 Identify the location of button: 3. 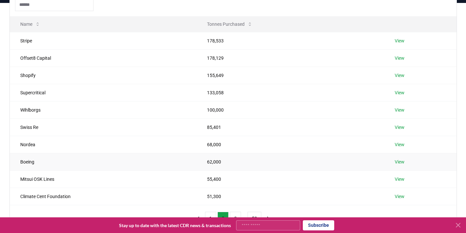
(235, 219).